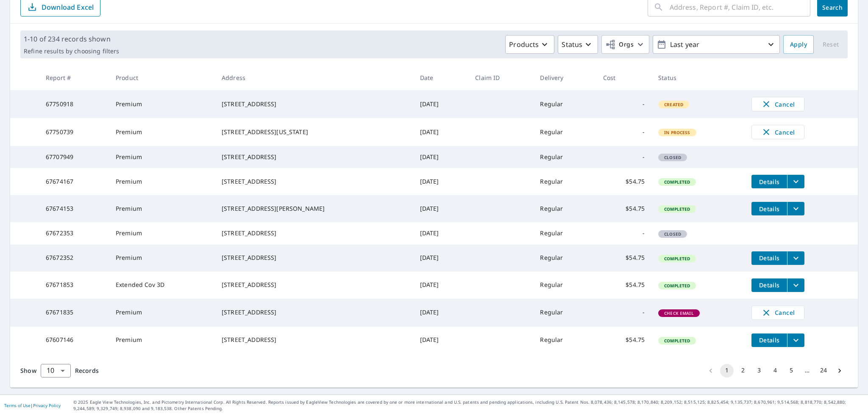  I want to click on td: 67672352, so click(74, 259).